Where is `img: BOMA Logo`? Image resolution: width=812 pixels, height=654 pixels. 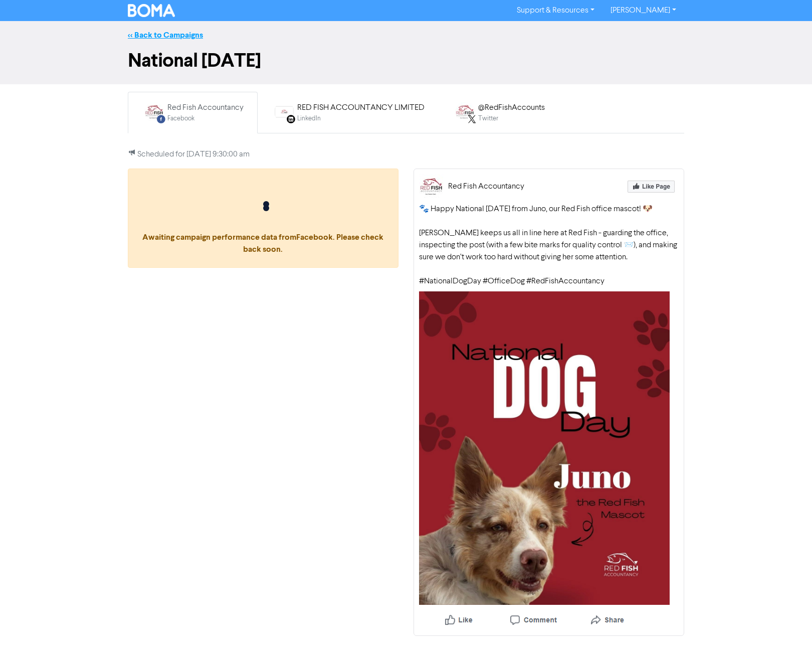
img: BOMA Logo is located at coordinates (151, 11).